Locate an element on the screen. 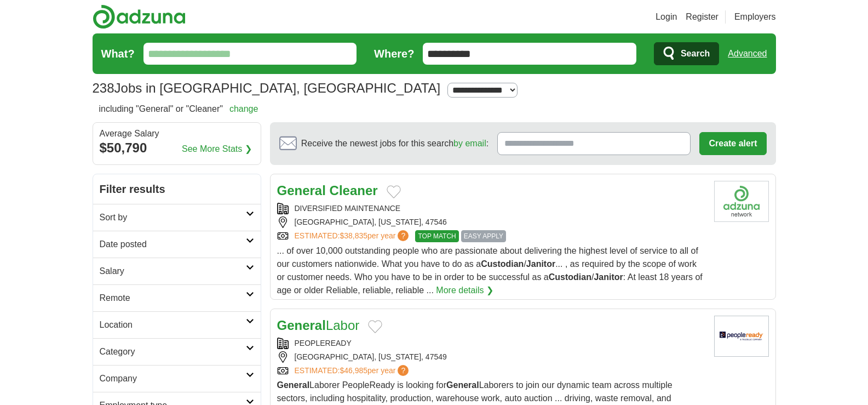 The height and width of the screenshot is (405, 868). a: Date posted is located at coordinates (177, 244).